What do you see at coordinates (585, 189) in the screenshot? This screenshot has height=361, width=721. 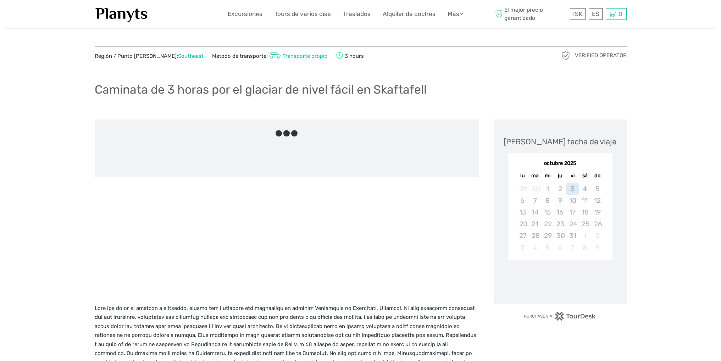 I see `div: Not available sábado, 4 de octubre de 2025` at bounding box center [585, 189].